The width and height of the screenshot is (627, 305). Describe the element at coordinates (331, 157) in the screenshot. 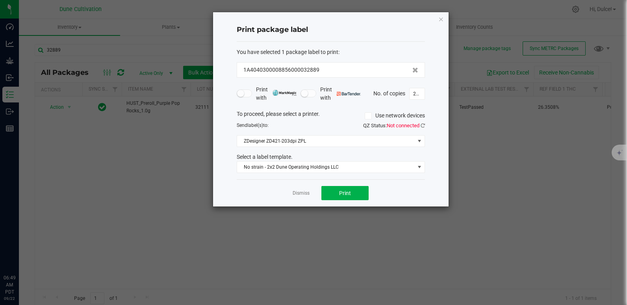

I see `div: Select a label template.` at that location.